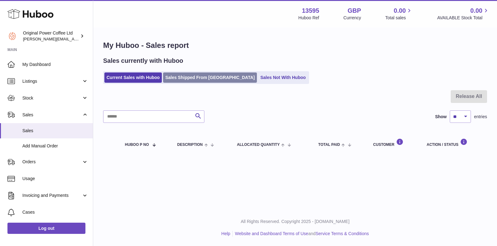 The image size is (497, 246). Describe the element at coordinates (300, 233) in the screenshot. I see `li: and` at that location.